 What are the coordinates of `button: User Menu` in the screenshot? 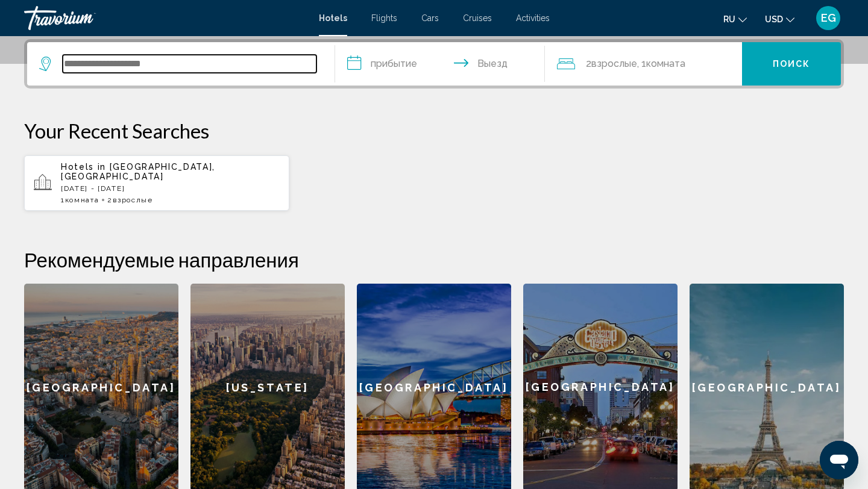 It's located at (828, 18).